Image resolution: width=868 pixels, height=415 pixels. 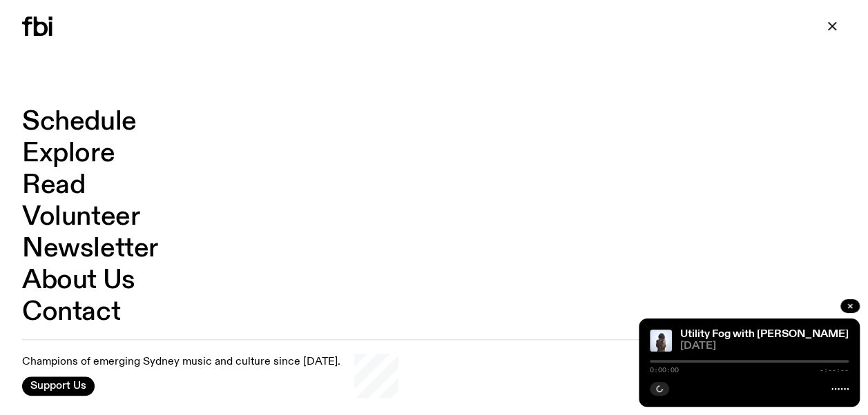 I want to click on a: Newsletter, so click(x=90, y=249).